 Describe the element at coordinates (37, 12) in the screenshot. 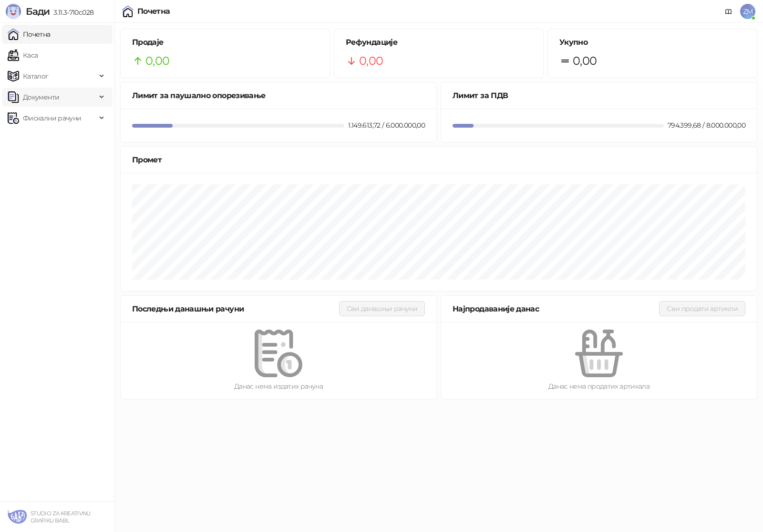

I see `span: Бади` at that location.